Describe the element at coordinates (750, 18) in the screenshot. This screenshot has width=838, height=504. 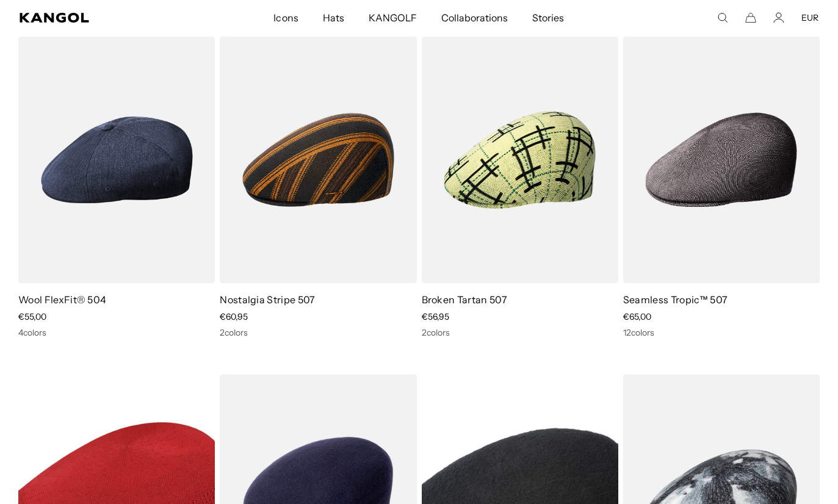
I see `button: Cart` at that location.